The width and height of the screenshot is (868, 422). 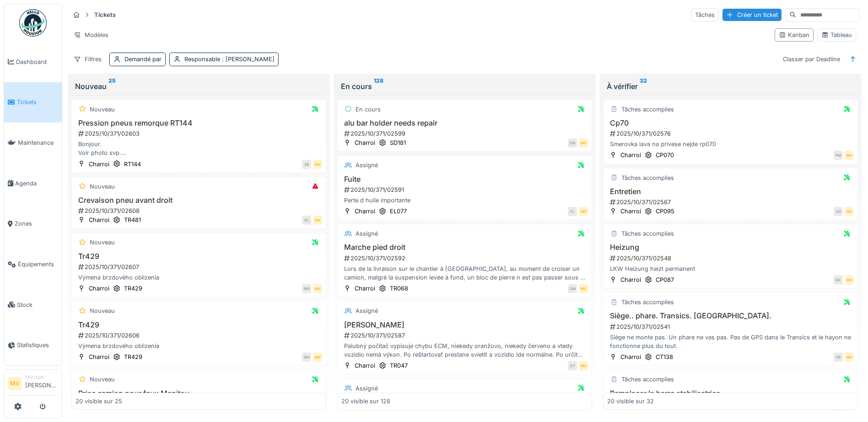 What do you see at coordinates (731, 134) in the screenshot?
I see `div: 2025/10/371/02576` at bounding box center [731, 134].